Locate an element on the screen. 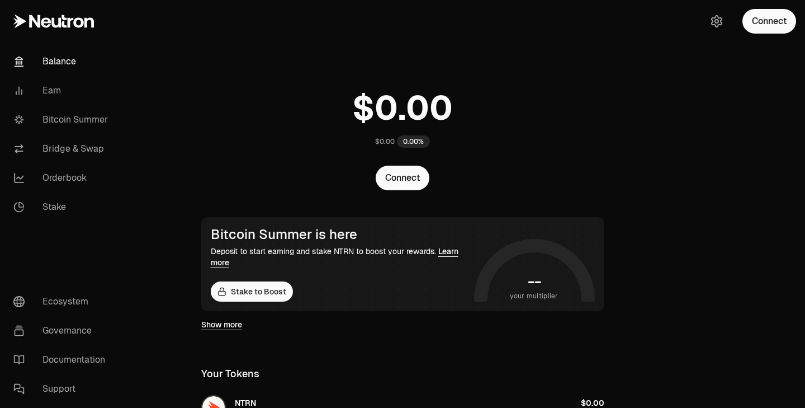 Image resolution: width=805 pixels, height=408 pixels. div: $0.00 is located at coordinates (385, 141).